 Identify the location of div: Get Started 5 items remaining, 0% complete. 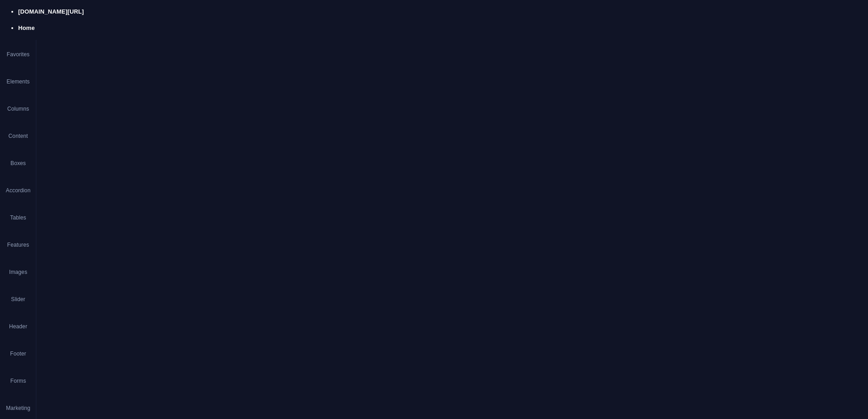
(40, 14).